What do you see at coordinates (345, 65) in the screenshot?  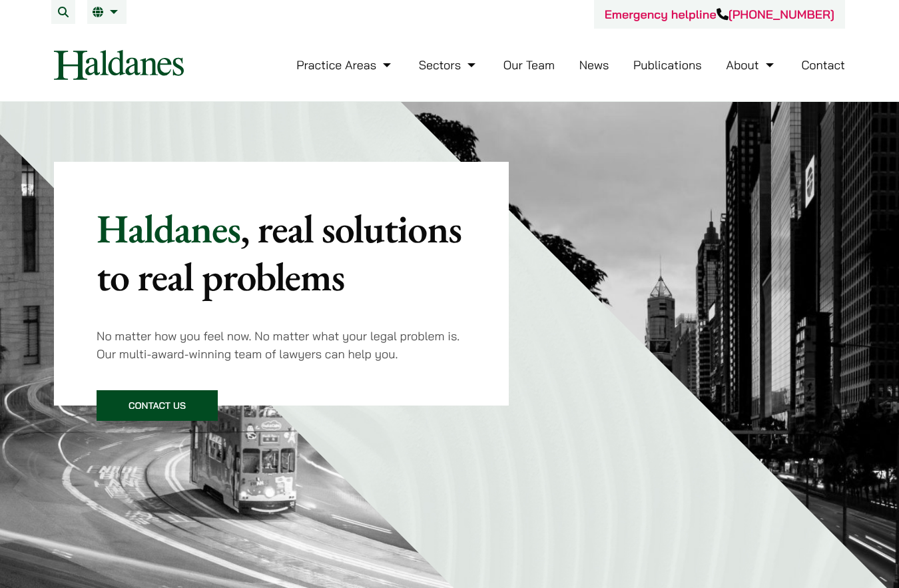 I see `a: Practice Areas` at bounding box center [345, 65].